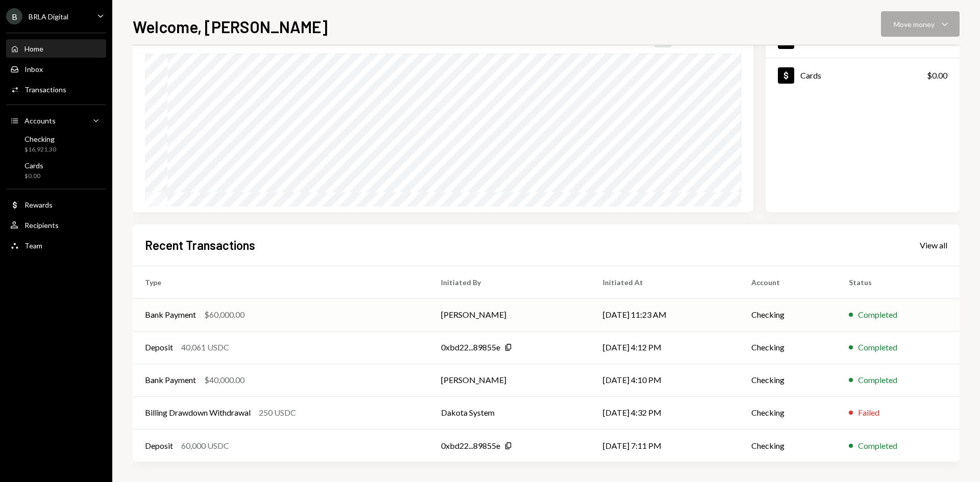  What do you see at coordinates (56, 144) in the screenshot?
I see `a: Checking$16,921.30` at bounding box center [56, 144].